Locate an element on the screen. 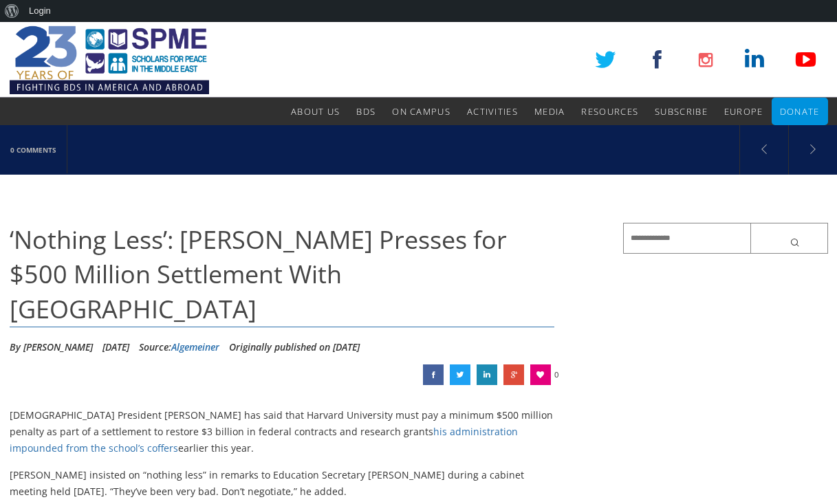  span: On Campus is located at coordinates (421, 111).